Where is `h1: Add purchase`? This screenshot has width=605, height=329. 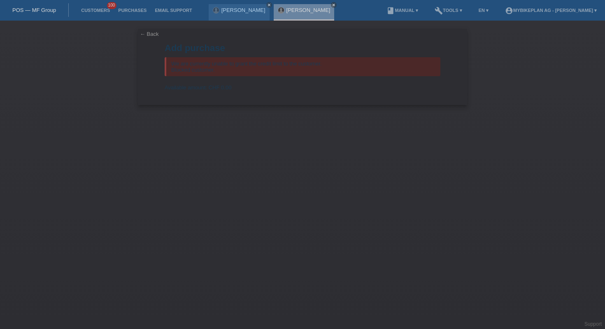 h1: Add purchase is located at coordinates (302, 48).